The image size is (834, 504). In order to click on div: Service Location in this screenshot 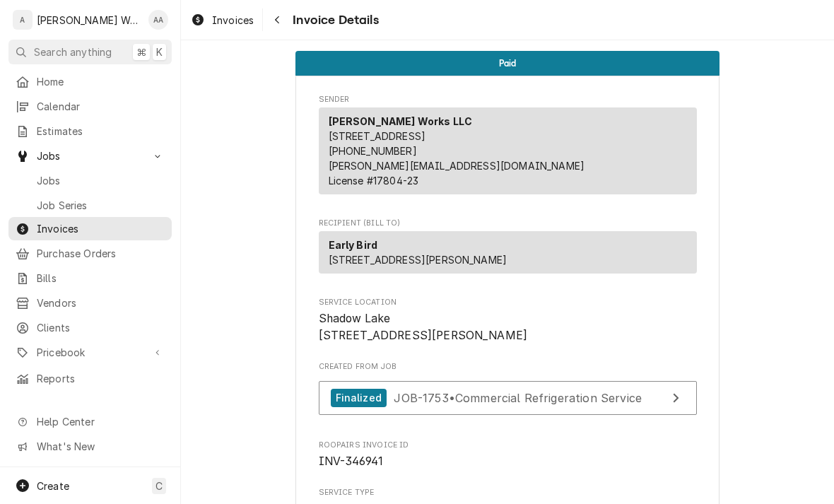, I will do `click(507, 320)`.